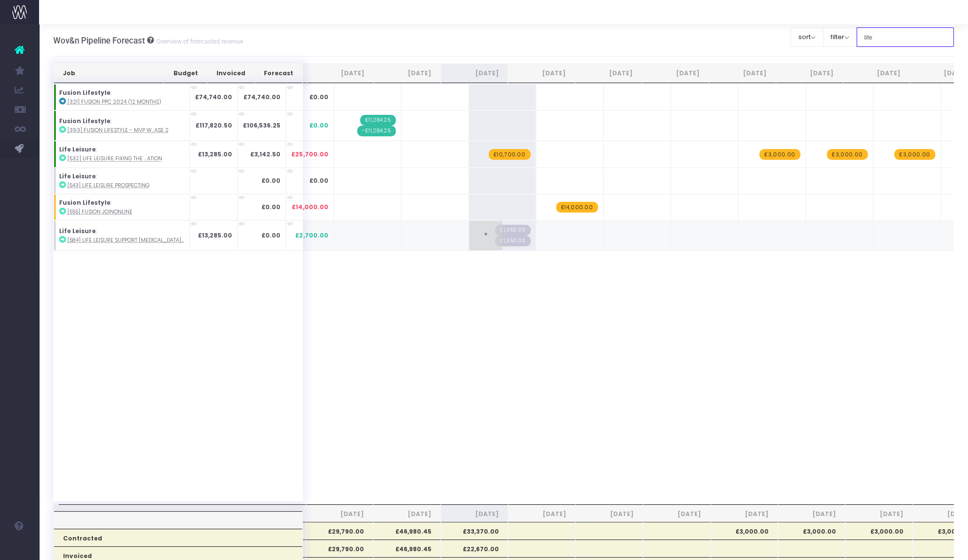 The height and width of the screenshot is (560, 968). What do you see at coordinates (125, 240) in the screenshot?
I see `abbr: [584] Life Leisure Support Retainer` at bounding box center [125, 240].